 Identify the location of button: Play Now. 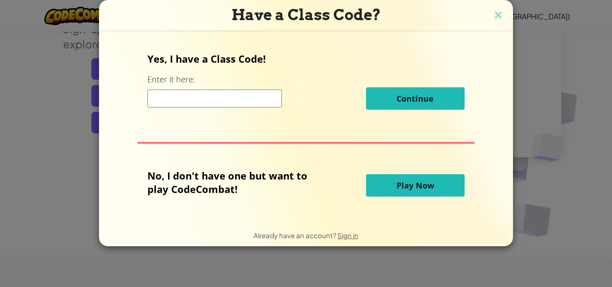
(416, 186).